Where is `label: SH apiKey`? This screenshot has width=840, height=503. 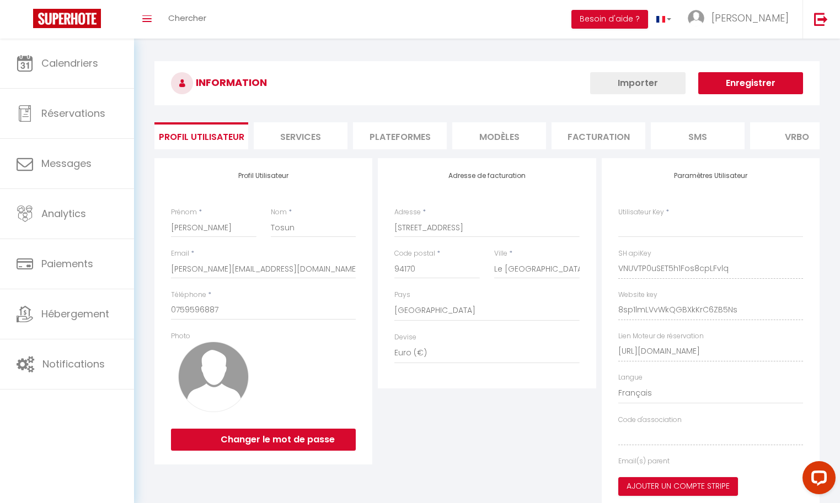 label: SH apiKey is located at coordinates (635, 254).